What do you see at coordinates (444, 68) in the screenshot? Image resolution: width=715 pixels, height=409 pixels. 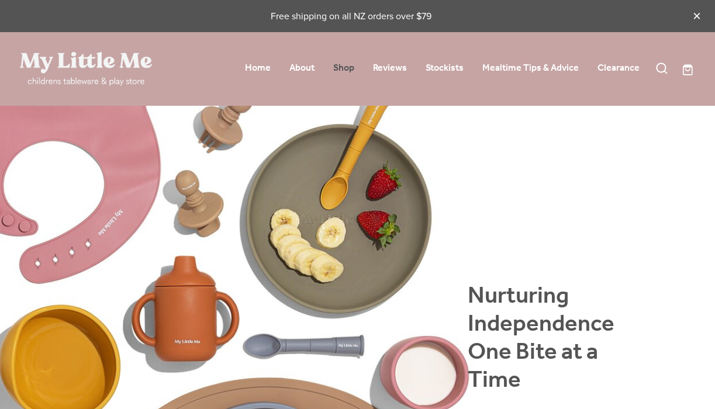 I see `a: Stockists` at bounding box center [444, 68].